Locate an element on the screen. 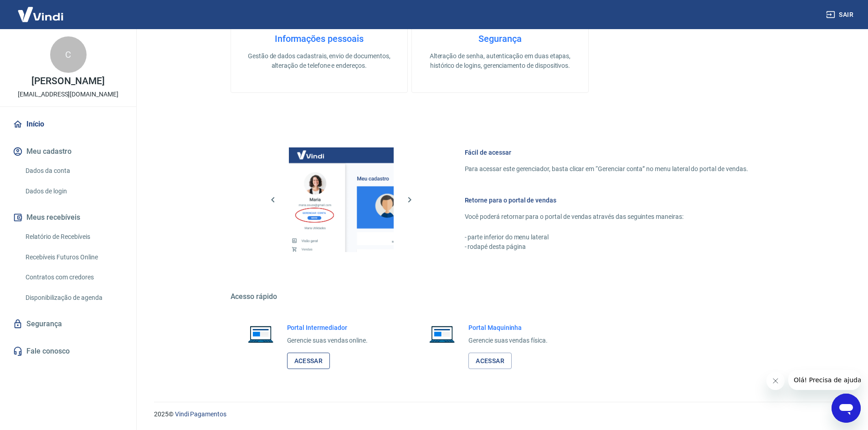 This screenshot has height=430, width=868. img: Imagem da dashboard mostrando o botão de gerenciar conta na sidebar no lado esquerdo is located at coordinates (341, 200).